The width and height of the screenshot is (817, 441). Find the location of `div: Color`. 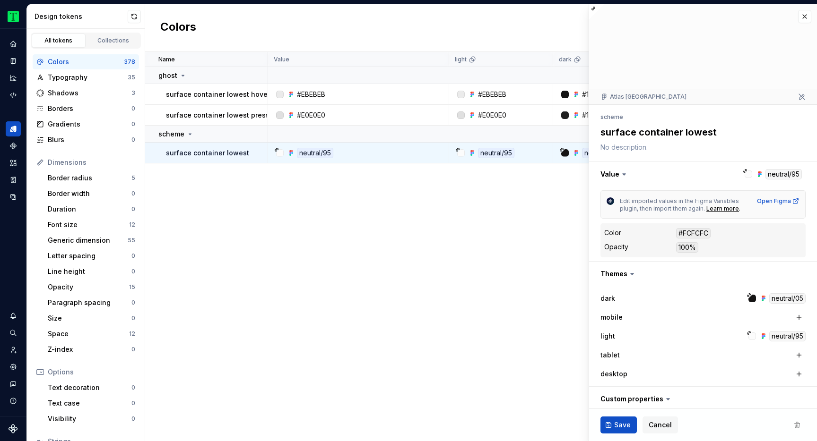

div: Color is located at coordinates (613, 233).